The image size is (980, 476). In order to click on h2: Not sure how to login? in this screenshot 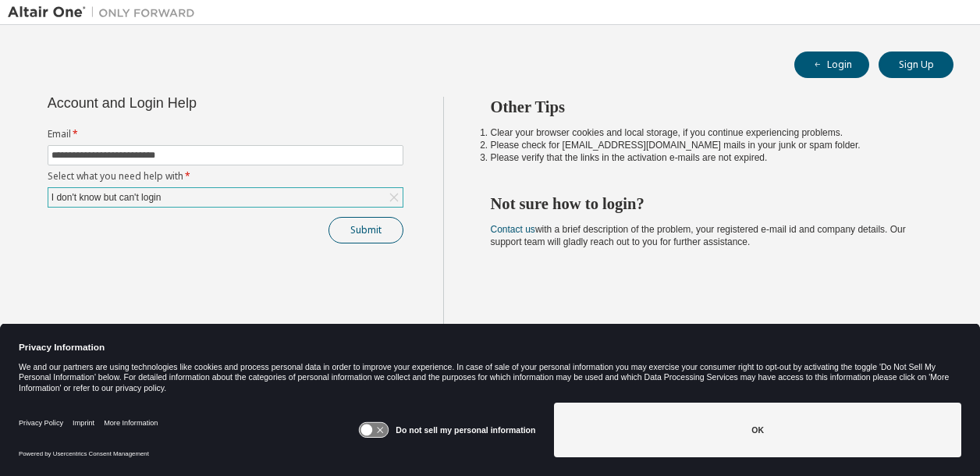, I will do `click(708, 203)`.